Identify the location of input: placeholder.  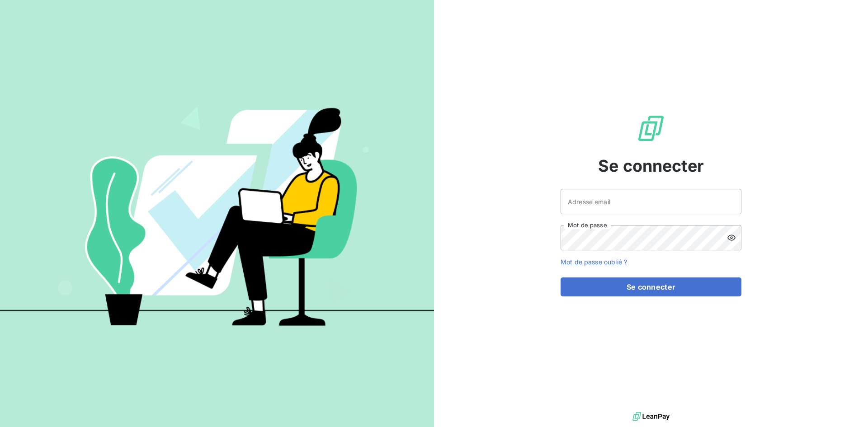
(651, 201).